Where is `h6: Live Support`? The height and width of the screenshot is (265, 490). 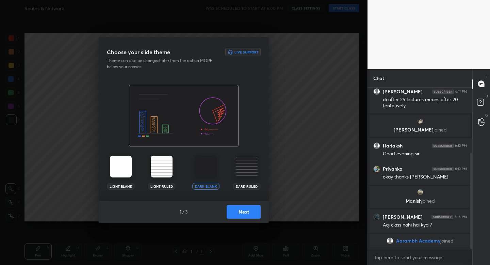 h6: Live Support is located at coordinates (246, 52).